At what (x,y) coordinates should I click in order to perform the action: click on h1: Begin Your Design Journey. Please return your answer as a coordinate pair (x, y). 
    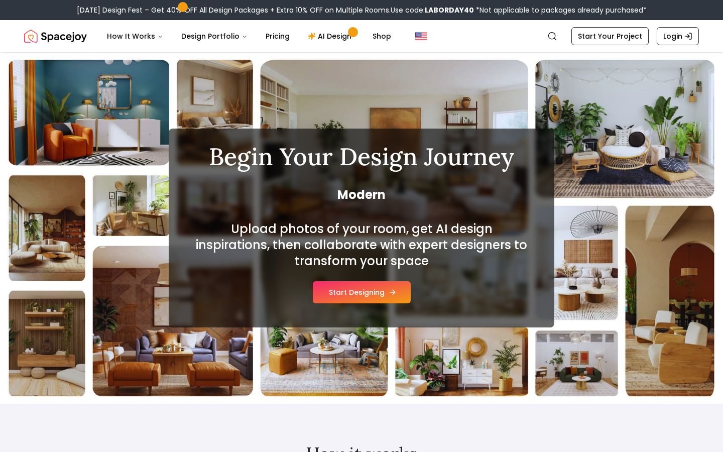
    Looking at the image, I should click on (361, 157).